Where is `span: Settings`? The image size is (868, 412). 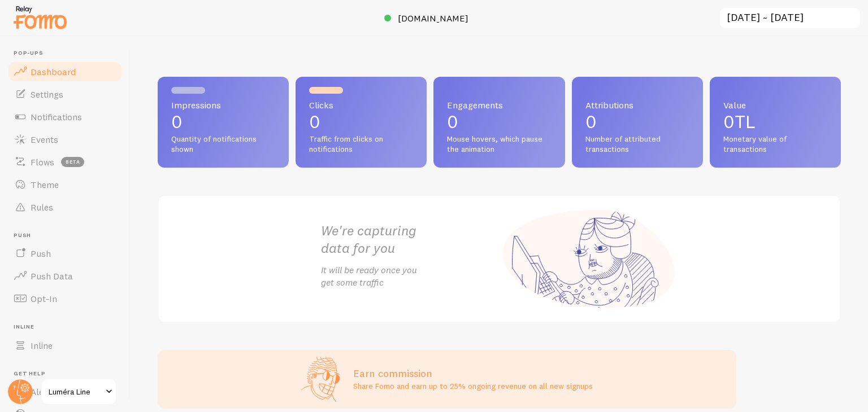
span: Settings is located at coordinates (47, 94).